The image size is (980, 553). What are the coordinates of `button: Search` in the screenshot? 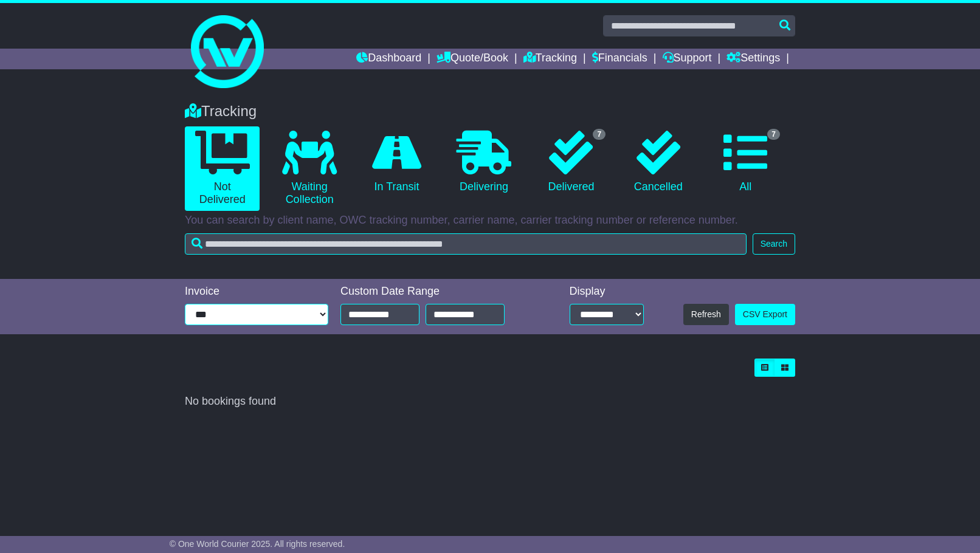 It's located at (773, 244).